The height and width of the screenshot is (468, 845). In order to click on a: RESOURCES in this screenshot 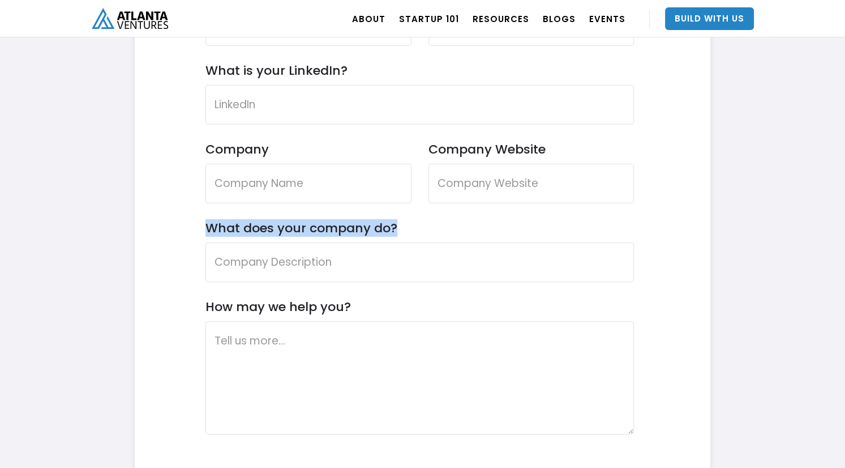, I will do `click(501, 19)`.